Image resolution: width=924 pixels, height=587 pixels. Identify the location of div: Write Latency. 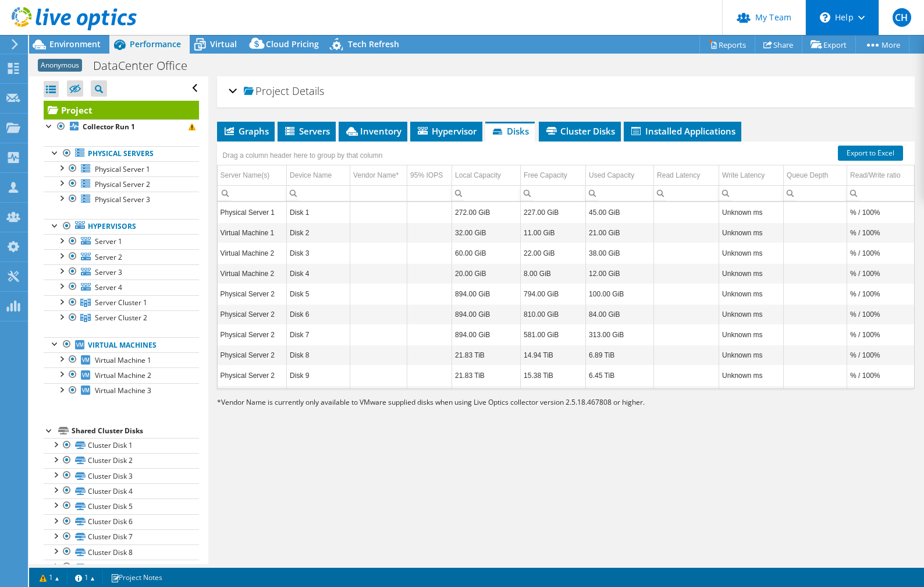
(744, 175).